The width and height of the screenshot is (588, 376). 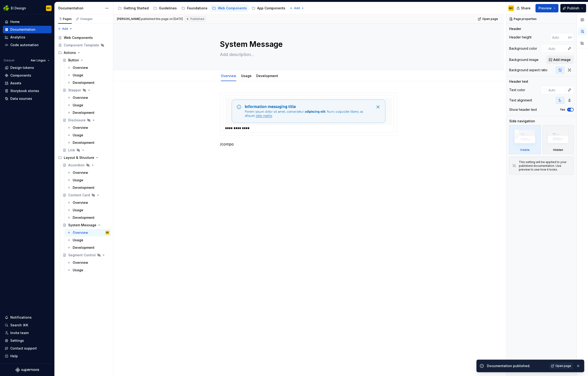 What do you see at coordinates (515, 29) in the screenshot?
I see `div: Header` at bounding box center [515, 29].